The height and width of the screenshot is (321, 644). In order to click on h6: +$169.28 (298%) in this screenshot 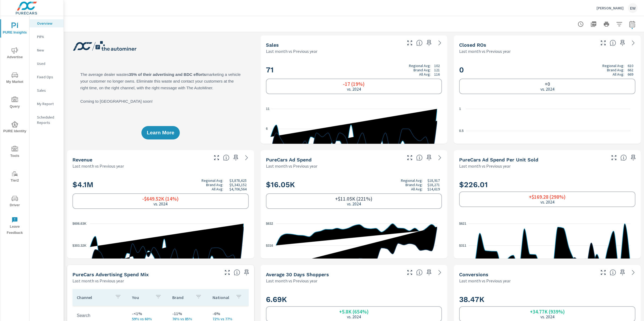, I will do `click(547, 196)`.